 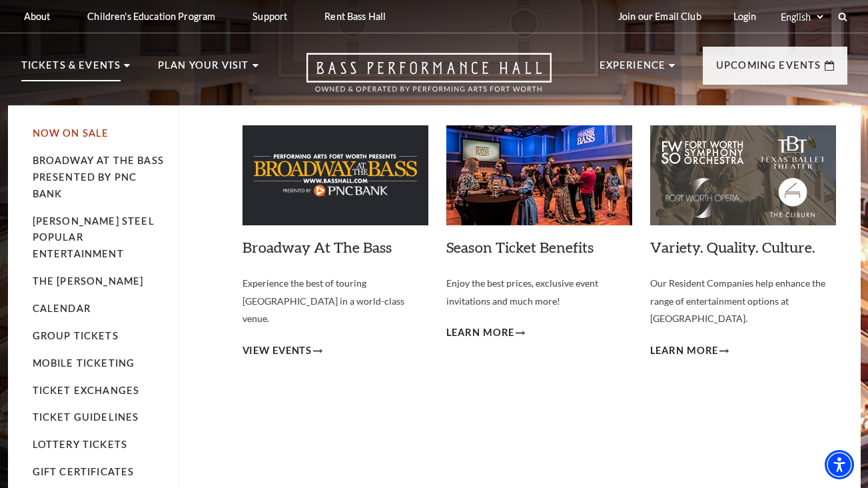 What do you see at coordinates (802, 17) in the screenshot?
I see `select: Select:` at bounding box center [802, 17].